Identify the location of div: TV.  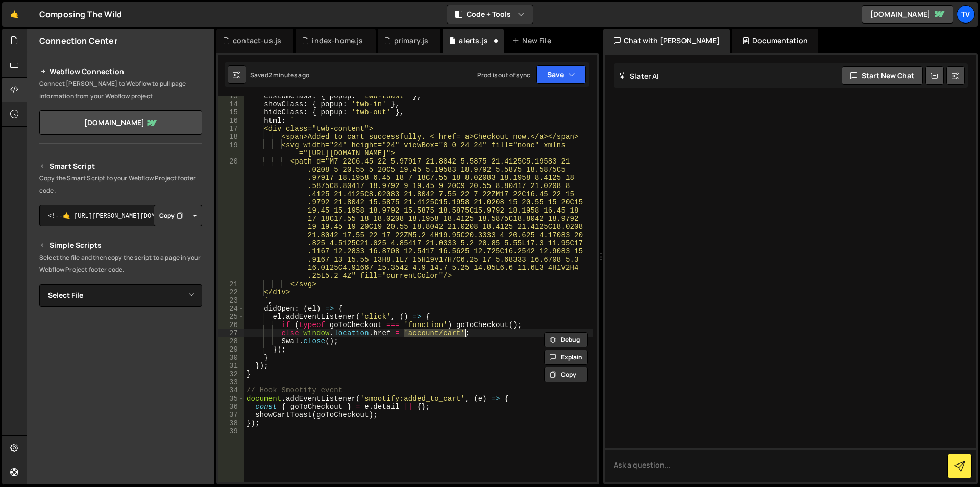
(966, 14).